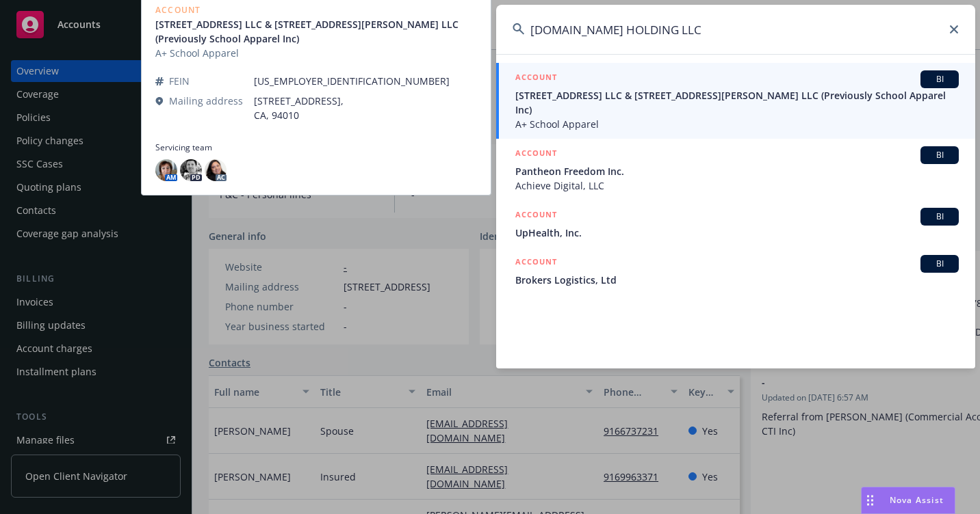  I want to click on a: ACCOUNTBIBrokers Logistics, Ltd, so click(735, 270).